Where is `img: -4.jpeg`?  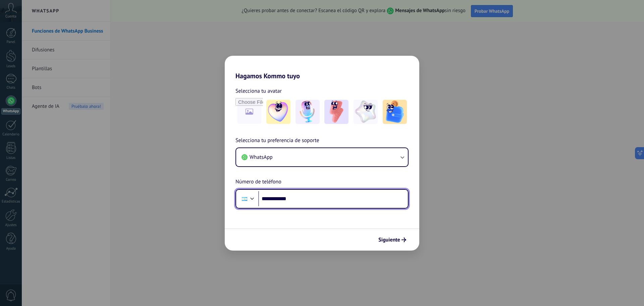
img: -4.jpeg is located at coordinates (366, 112).